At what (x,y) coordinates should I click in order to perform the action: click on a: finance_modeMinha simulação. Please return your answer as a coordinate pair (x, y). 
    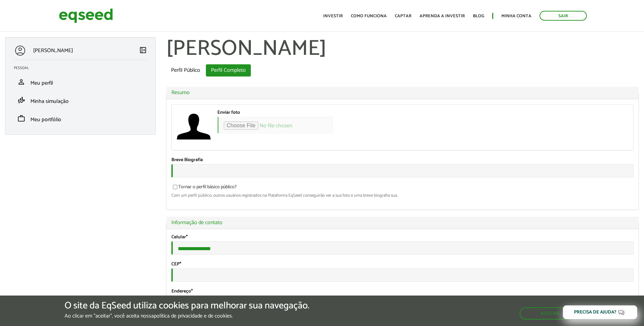
    Looking at the image, I should click on (80, 100).